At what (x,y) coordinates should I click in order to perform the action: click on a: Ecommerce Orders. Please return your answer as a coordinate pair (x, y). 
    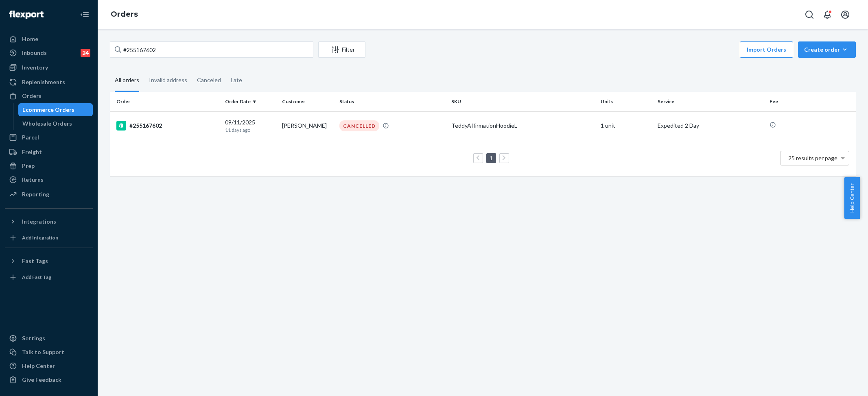
    Looking at the image, I should click on (56, 110).